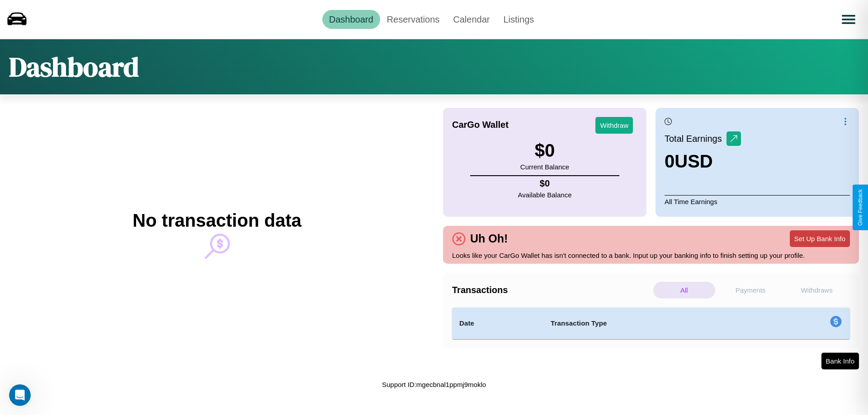 The width and height of the screenshot is (868, 415). Describe the element at coordinates (216, 221) in the screenshot. I see `h2: No transaction data` at that location.